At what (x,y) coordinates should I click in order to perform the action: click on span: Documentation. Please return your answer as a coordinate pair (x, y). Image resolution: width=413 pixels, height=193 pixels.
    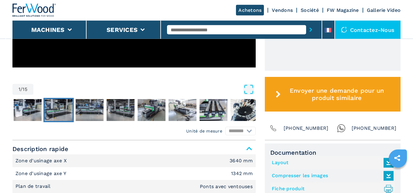
    Looking at the image, I should click on (333, 152).